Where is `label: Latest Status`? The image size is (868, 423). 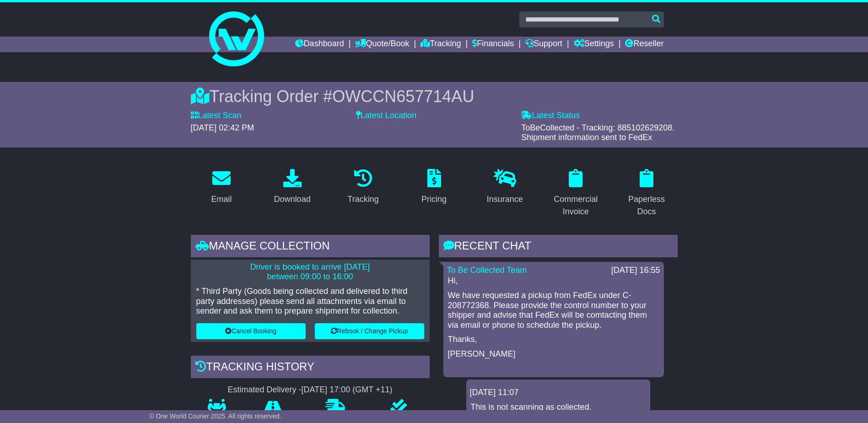 label: Latest Status is located at coordinates (550, 116).